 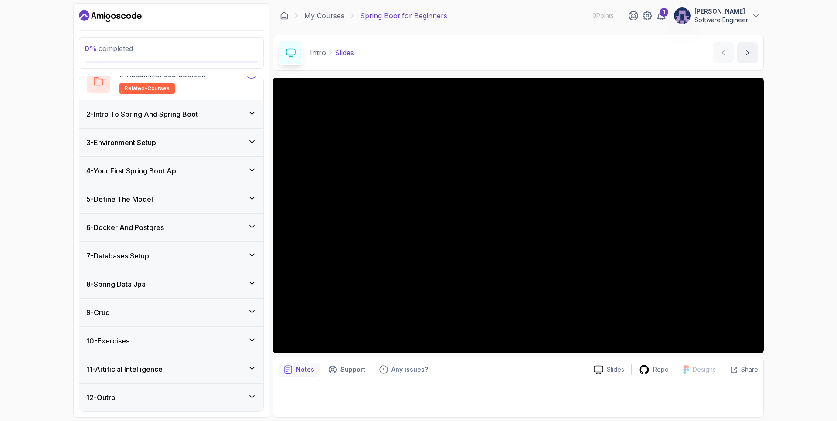 What do you see at coordinates (101, 398) in the screenshot?
I see `h3: 12 - Outro` at bounding box center [101, 398].